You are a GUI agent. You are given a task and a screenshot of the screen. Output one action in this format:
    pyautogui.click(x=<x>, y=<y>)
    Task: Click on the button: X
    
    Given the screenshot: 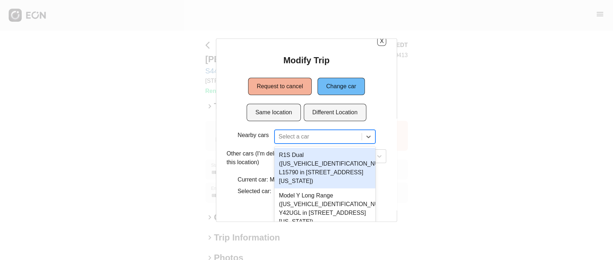 What is the action you would take?
    pyautogui.click(x=381, y=41)
    